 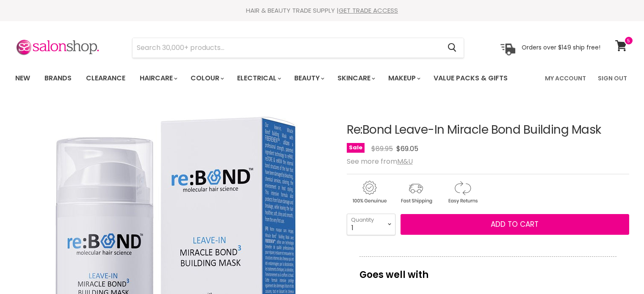 I want to click on a: Beauty, so click(x=309, y=79).